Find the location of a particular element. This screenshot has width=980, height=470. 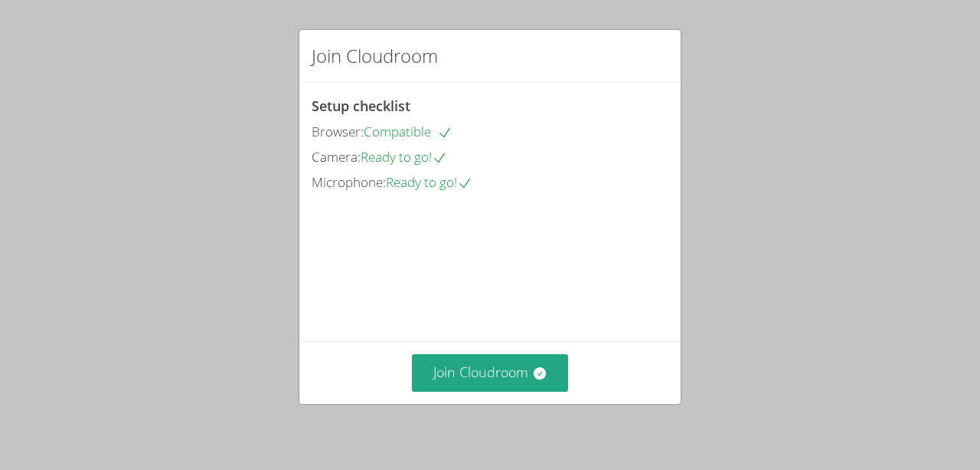

span: Setup checklist is located at coordinates (361, 106).